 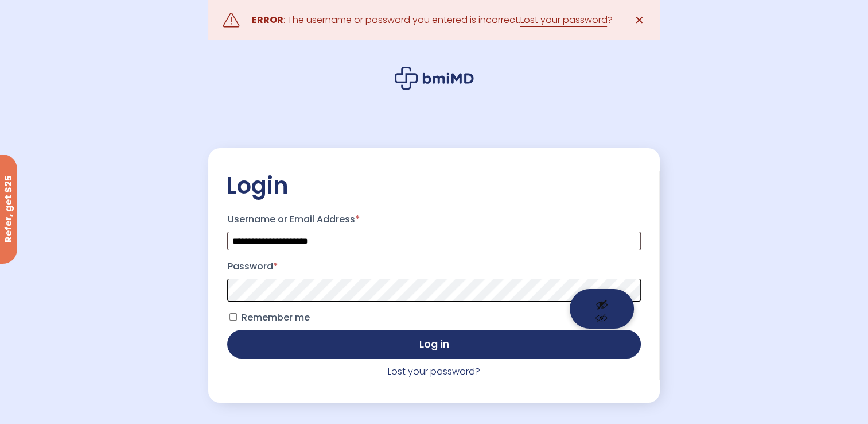 I want to click on label: Password, so click(x=434, y=266).